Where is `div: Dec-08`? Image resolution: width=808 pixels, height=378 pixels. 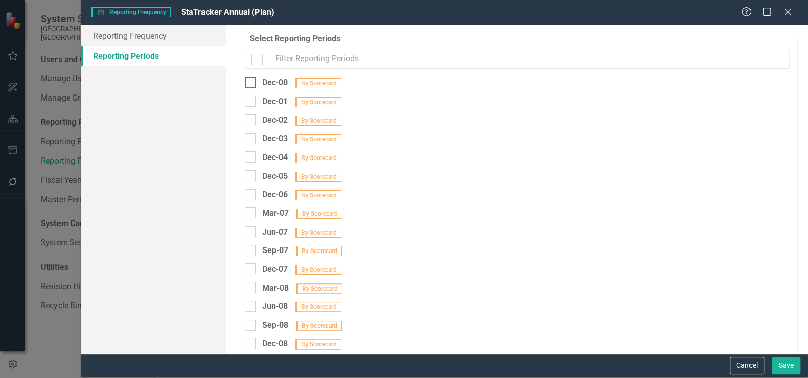
div: Dec-08 is located at coordinates (302, 344).